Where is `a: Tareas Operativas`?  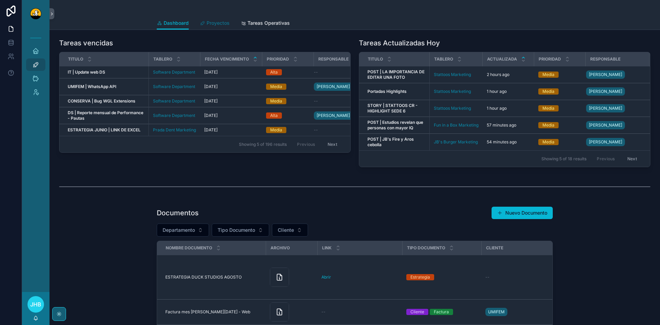
a: Tareas Operativas is located at coordinates (265, 24).